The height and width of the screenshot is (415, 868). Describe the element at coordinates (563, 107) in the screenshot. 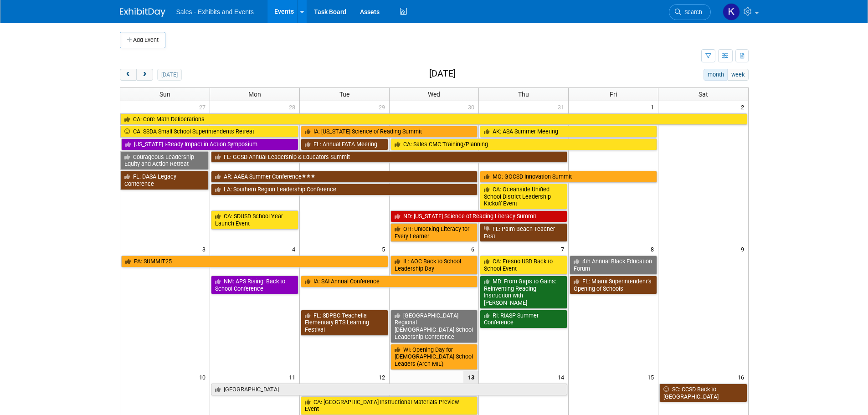

I see `span: 31` at that location.